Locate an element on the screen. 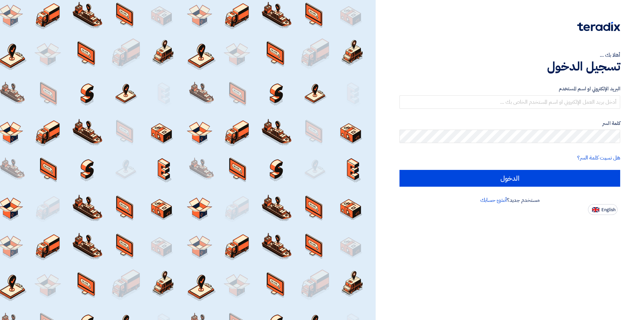  a: هل نسيت كلمة السر؟ is located at coordinates (599, 158).